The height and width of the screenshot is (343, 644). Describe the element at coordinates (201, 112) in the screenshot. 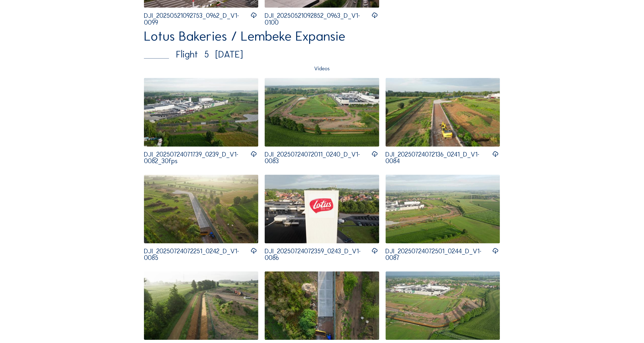

I see `img: Thumbnail for 216` at that location.